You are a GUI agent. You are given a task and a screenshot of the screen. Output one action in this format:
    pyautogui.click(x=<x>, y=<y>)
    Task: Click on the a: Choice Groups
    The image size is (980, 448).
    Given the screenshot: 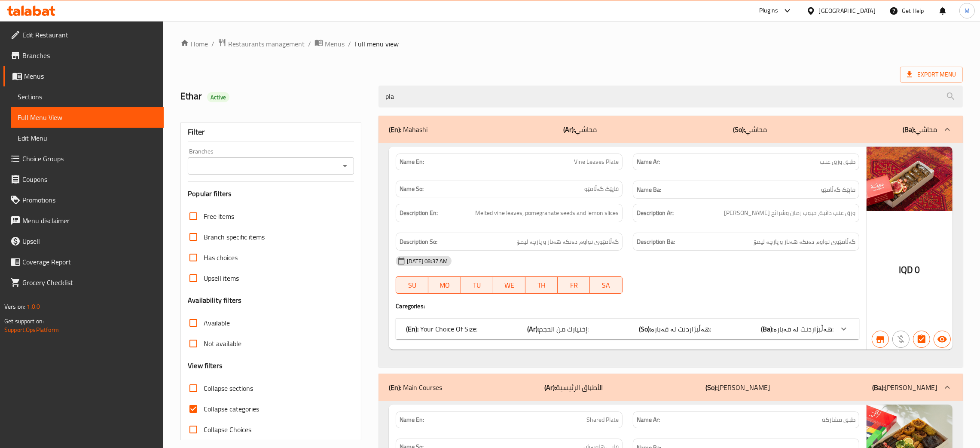 What is the action you would take?
    pyautogui.click(x=84, y=159)
    